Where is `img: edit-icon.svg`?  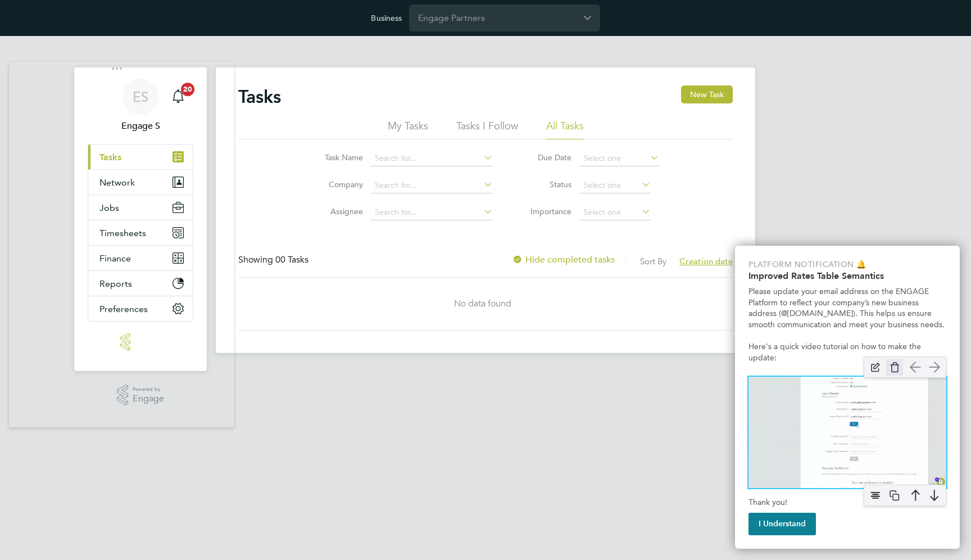
img: edit-icon.svg is located at coordinates (876, 367).